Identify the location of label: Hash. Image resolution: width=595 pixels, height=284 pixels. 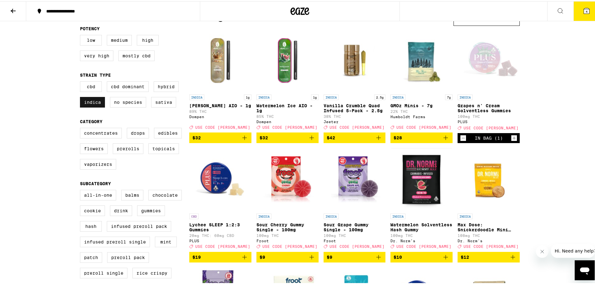
(91, 225).